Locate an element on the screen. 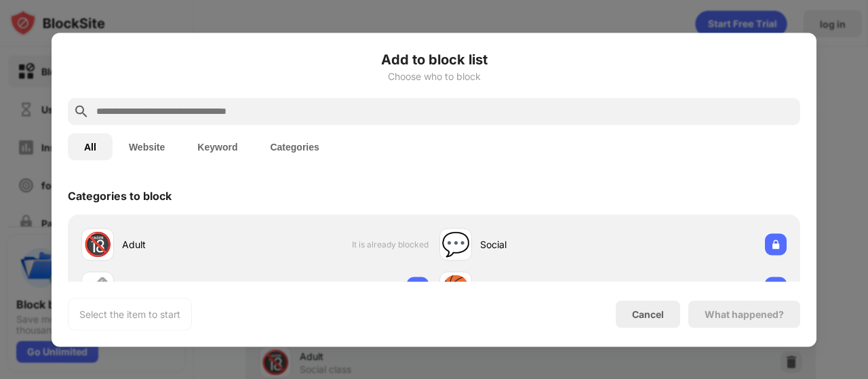 This screenshot has height=379, width=868. font: Cancel is located at coordinates (647, 314).